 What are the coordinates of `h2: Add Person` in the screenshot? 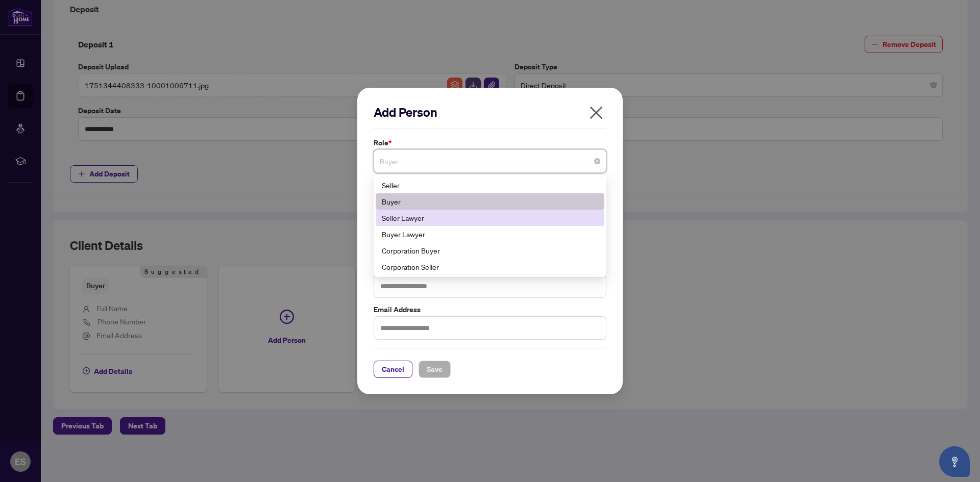 It's located at (490, 112).